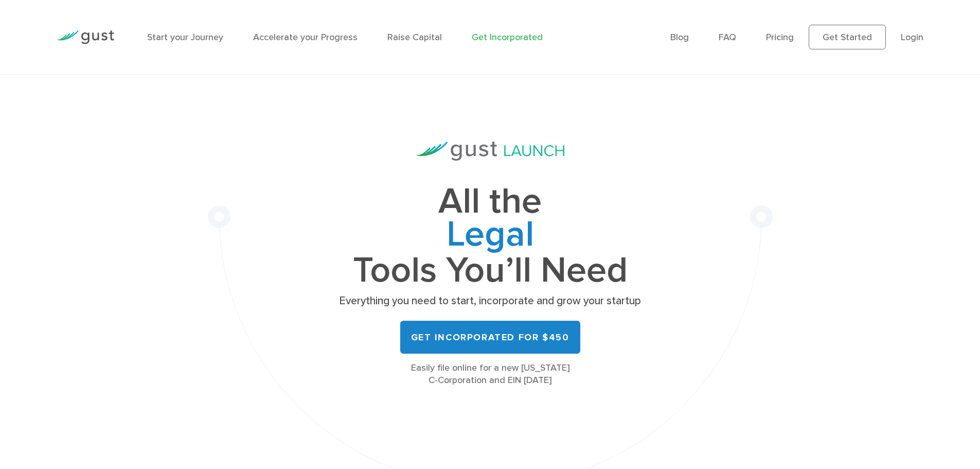 The image size is (980, 469). What do you see at coordinates (185, 37) in the screenshot?
I see `a: Start your Journey` at bounding box center [185, 37].